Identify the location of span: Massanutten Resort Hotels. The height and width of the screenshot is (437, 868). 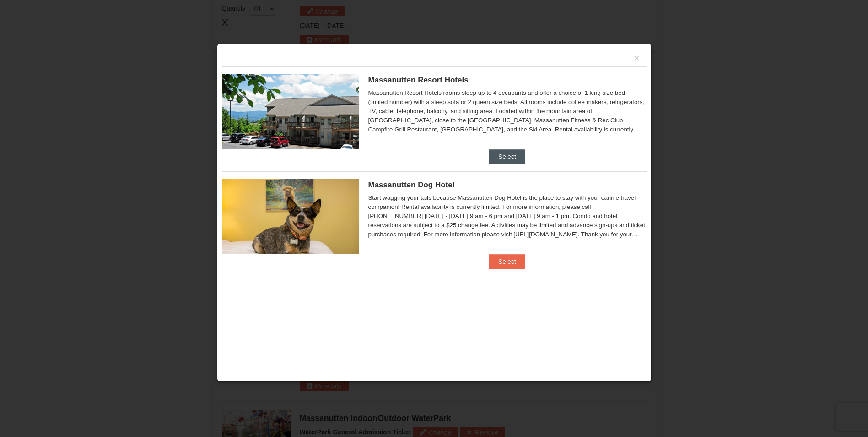
(419, 80).